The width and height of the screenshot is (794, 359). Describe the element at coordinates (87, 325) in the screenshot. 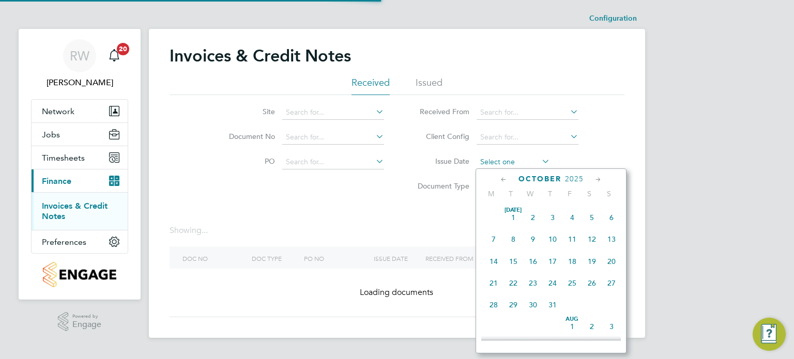

I see `span: Engage` at that location.